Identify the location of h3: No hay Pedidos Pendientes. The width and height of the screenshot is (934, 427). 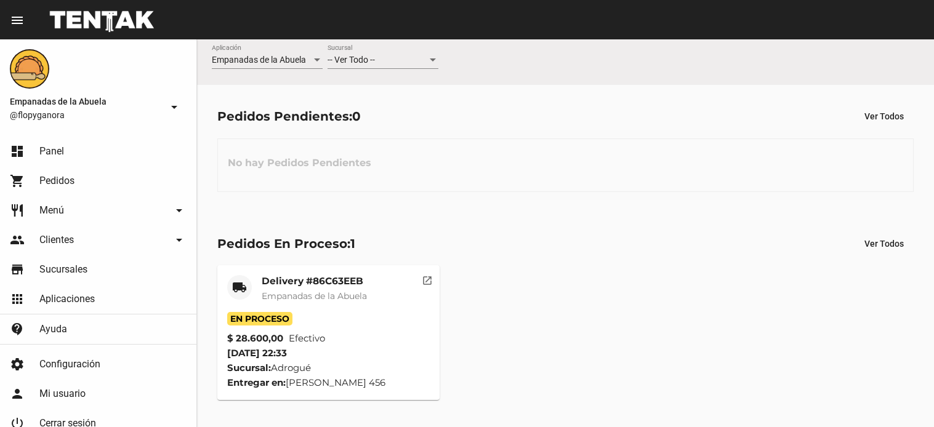
(299, 163).